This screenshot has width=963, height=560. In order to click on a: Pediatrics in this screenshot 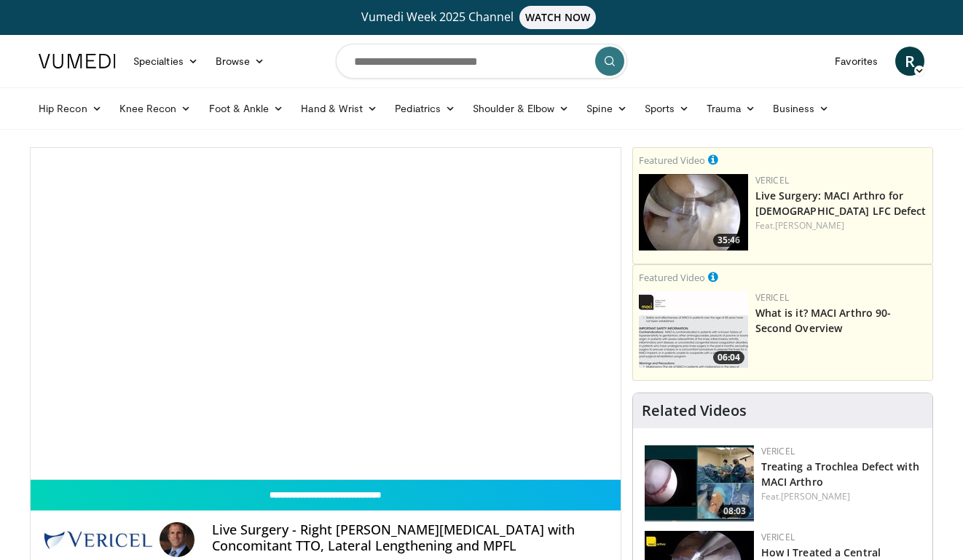, I will do `click(425, 108)`.